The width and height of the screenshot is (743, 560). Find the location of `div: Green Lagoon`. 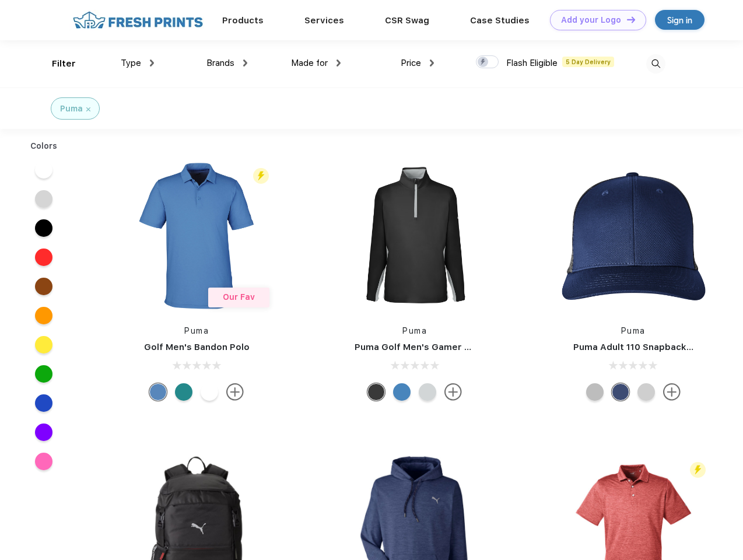

div: Green Lagoon is located at coordinates (184, 392).